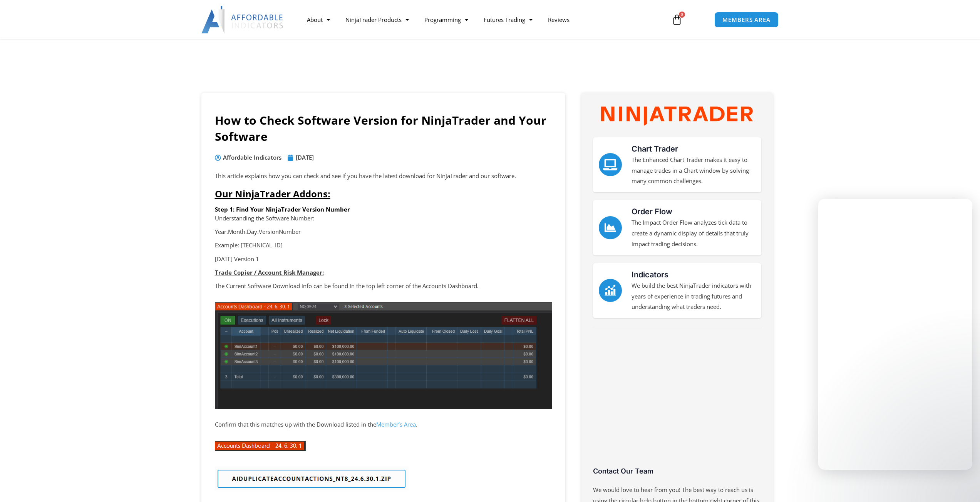  I want to click on img: NinjaTrader Wordmark color RGB | Affordable Indicators – NinjaTrader, so click(676, 116).